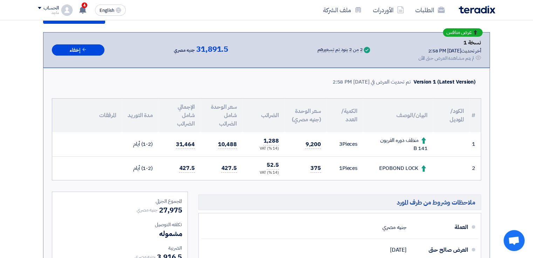 Image resolution: width=533 pixels, height=258 pixels. What do you see at coordinates (179, 116) in the screenshot?
I see `th: الإجمالي شامل الضرائب` at bounding box center [179, 116].